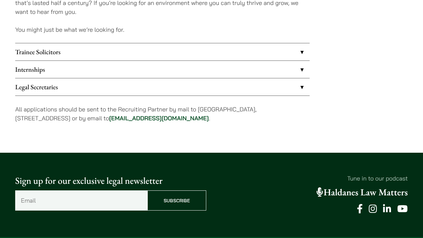  I want to click on input: Email, so click(81, 200).